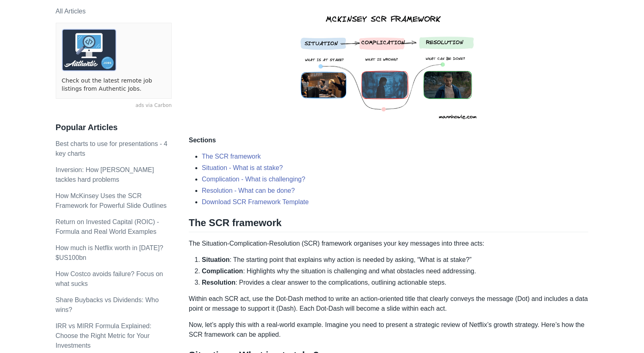  I want to click on a: IRR vs MIRR Formula Explained: Choose the Right Metric for Your Investments, so click(104, 336).